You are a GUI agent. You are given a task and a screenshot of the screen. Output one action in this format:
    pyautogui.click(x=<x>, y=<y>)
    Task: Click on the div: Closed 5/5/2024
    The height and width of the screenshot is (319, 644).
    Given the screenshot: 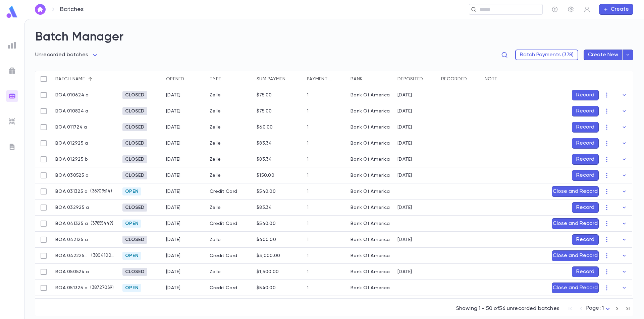 What is the action you would take?
    pyautogui.click(x=135, y=272)
    